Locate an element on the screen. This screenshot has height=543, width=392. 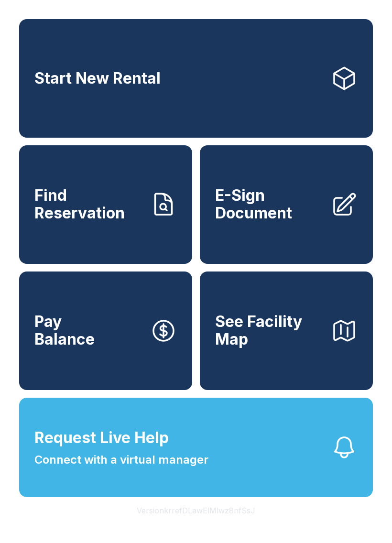
span: Find Reservation is located at coordinates (88, 204).